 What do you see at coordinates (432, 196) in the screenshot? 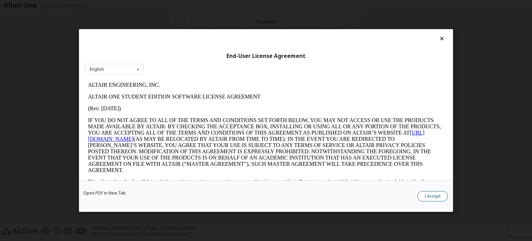
I see `button: I Accept` at bounding box center [432, 196].